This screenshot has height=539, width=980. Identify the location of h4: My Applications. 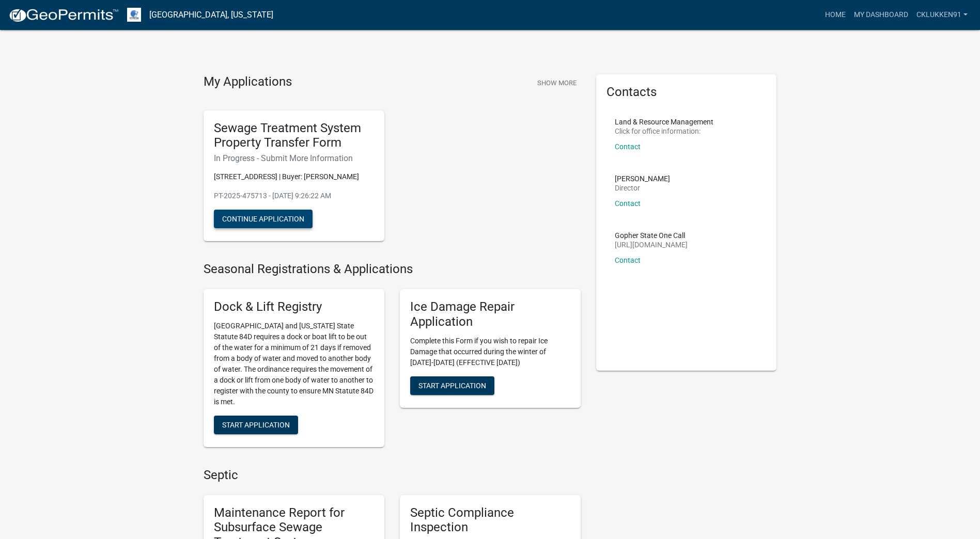
(247, 82).